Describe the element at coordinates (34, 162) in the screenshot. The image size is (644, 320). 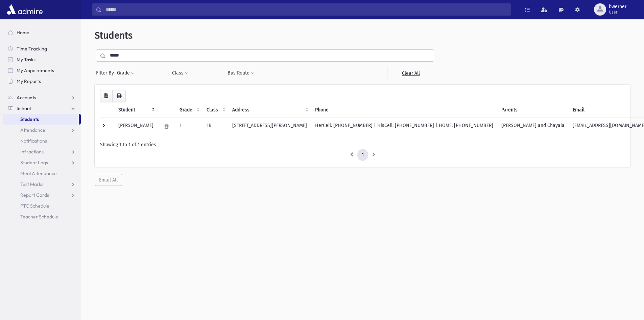
I see `span: Student Logs` at that location.